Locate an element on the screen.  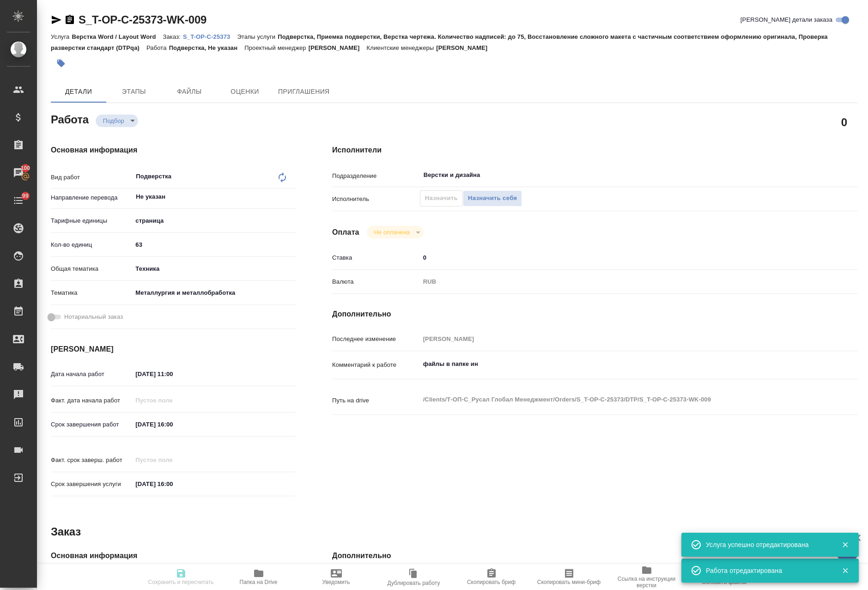
button: Папка на Drive is located at coordinates (259, 577).